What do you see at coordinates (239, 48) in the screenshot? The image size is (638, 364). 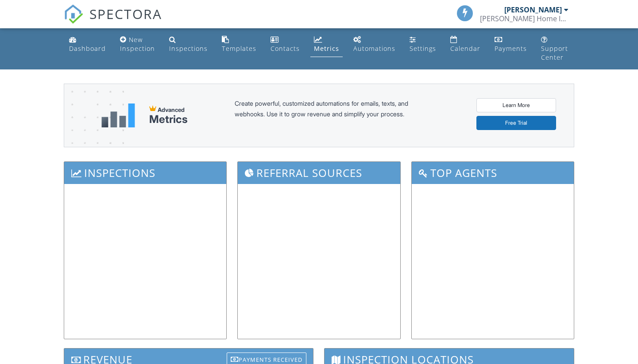 I see `div: Templates` at bounding box center [239, 48].